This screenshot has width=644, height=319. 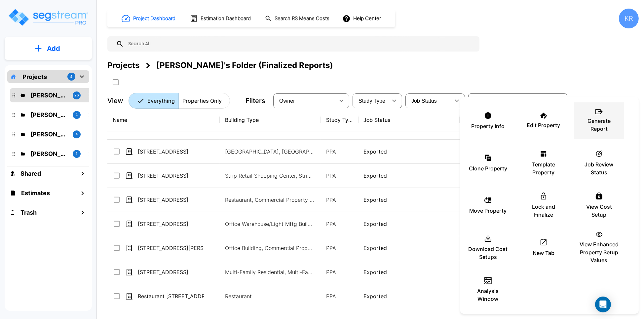 What do you see at coordinates (599, 125) in the screenshot?
I see `p: Generate Report` at bounding box center [599, 125].